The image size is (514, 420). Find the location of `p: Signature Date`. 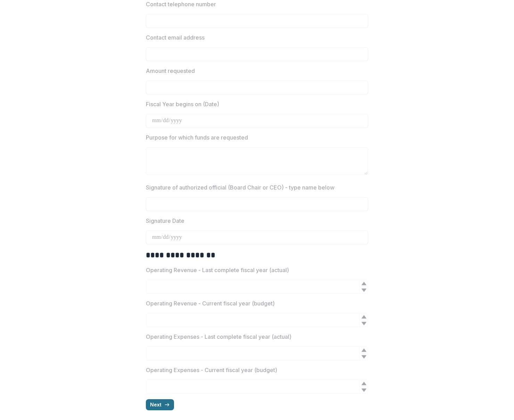

p: Signature Date is located at coordinates (165, 221).